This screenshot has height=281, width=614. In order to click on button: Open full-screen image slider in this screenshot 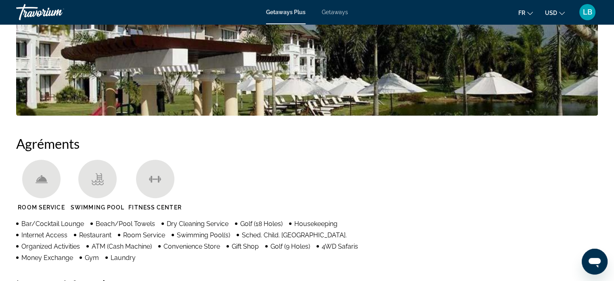, I will do `click(307, 65)`.